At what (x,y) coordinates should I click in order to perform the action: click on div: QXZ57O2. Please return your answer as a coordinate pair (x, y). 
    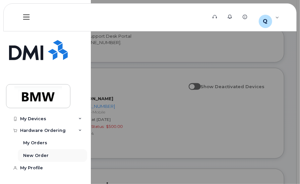
    Looking at the image, I should click on (268, 17).